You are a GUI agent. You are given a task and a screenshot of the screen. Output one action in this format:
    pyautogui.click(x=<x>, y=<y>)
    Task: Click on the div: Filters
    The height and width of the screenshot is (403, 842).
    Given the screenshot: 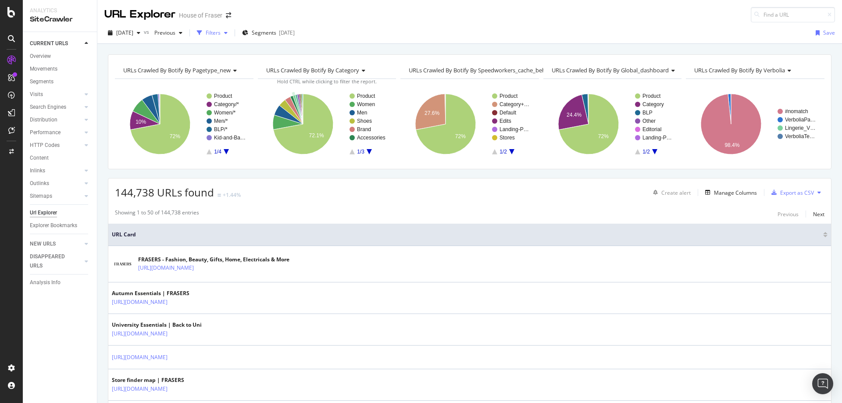 What is the action you would take?
    pyautogui.click(x=213, y=32)
    